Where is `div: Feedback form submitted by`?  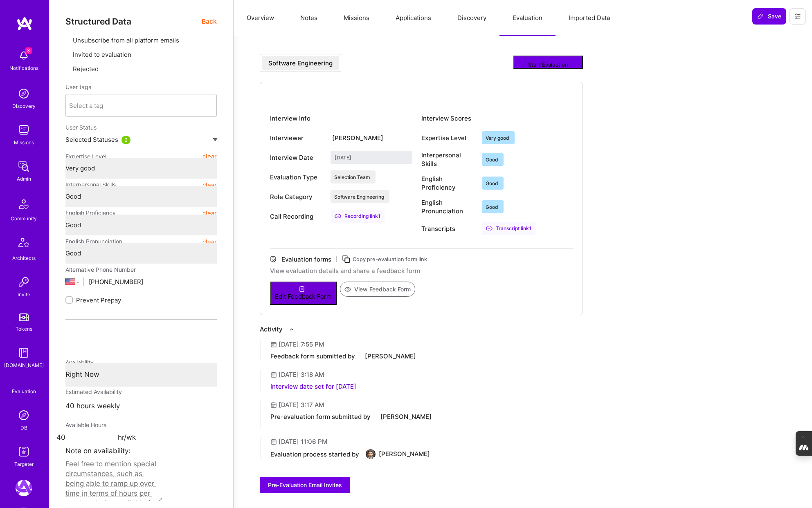 div: Feedback form submitted by is located at coordinates (313, 356).